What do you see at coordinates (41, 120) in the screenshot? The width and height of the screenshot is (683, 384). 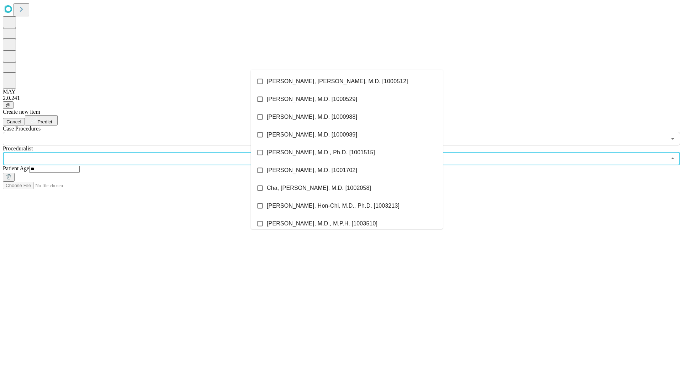 I see `button: Predict` at bounding box center [41, 120].